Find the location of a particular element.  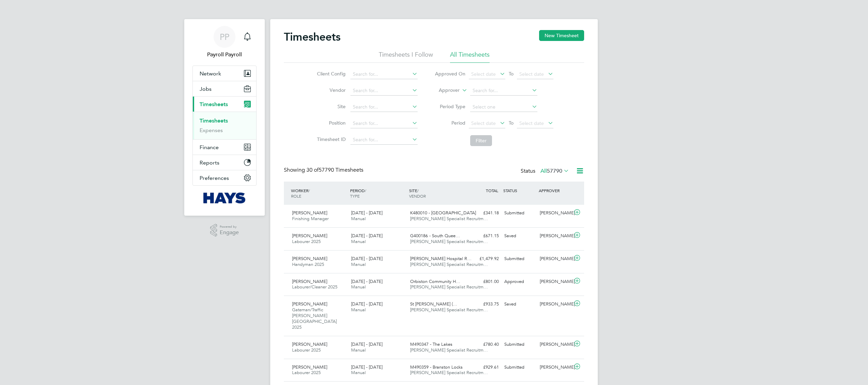

a: Go to home page is located at coordinates (224, 198).